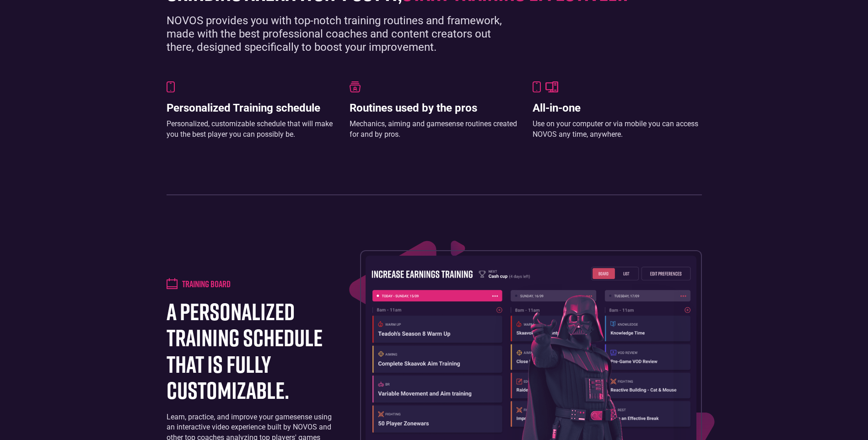 The image size is (868, 440). I want to click on h3: Personalized Training schedule, so click(251, 108).